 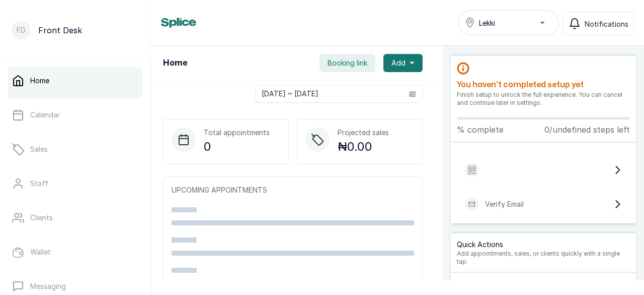 I want to click on span: Lekki, so click(x=487, y=23).